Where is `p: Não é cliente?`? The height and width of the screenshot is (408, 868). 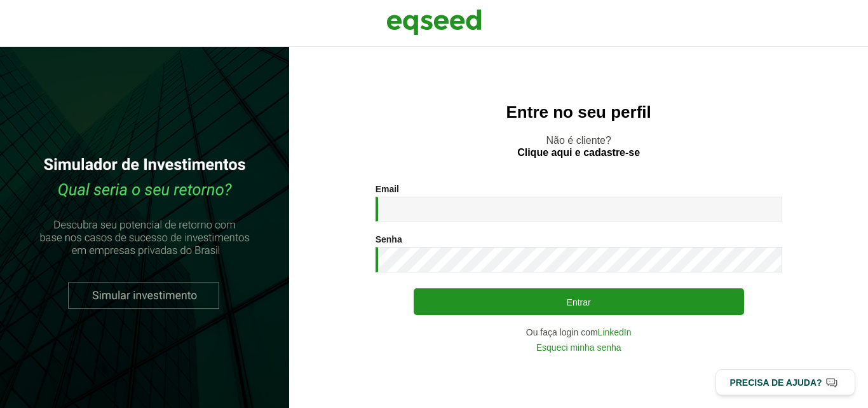
p: Não é cliente? is located at coordinates (578, 147).